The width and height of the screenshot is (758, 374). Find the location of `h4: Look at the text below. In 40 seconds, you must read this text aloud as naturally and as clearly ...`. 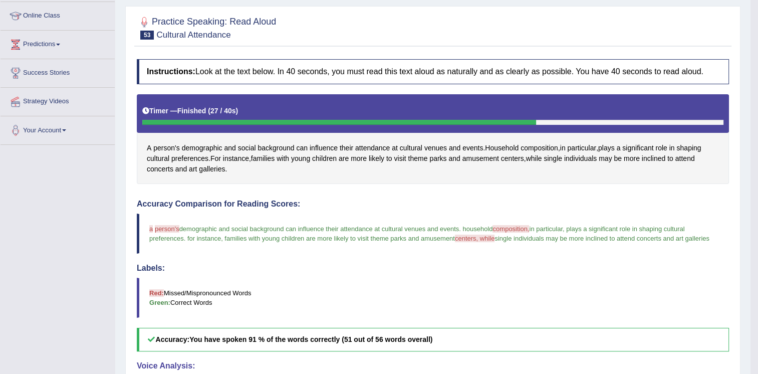

h4: Look at the text below. In 40 seconds, you must read this text aloud as naturally and as clearly ... is located at coordinates (433, 72).